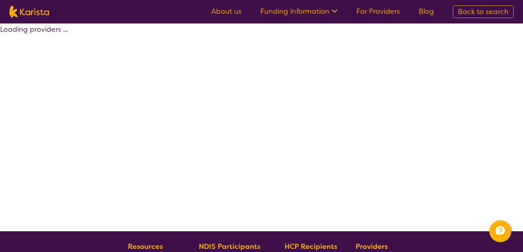 This screenshot has width=523, height=252. I want to click on b: Providers, so click(372, 247).